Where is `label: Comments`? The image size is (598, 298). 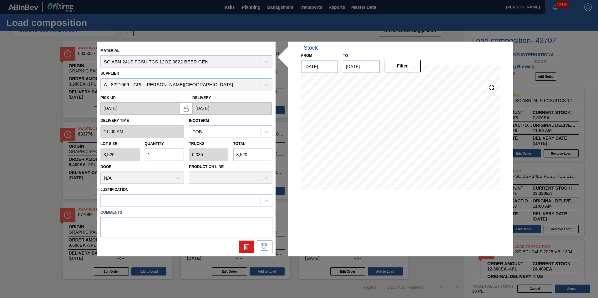 label: Comments is located at coordinates (186, 213).